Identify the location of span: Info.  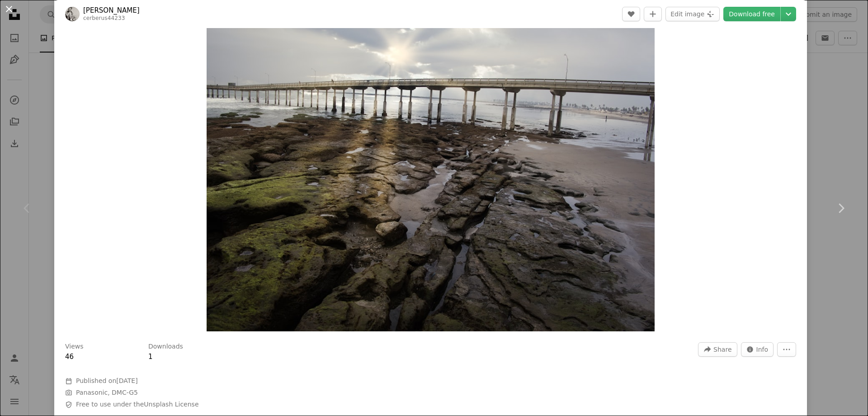
(762, 349).